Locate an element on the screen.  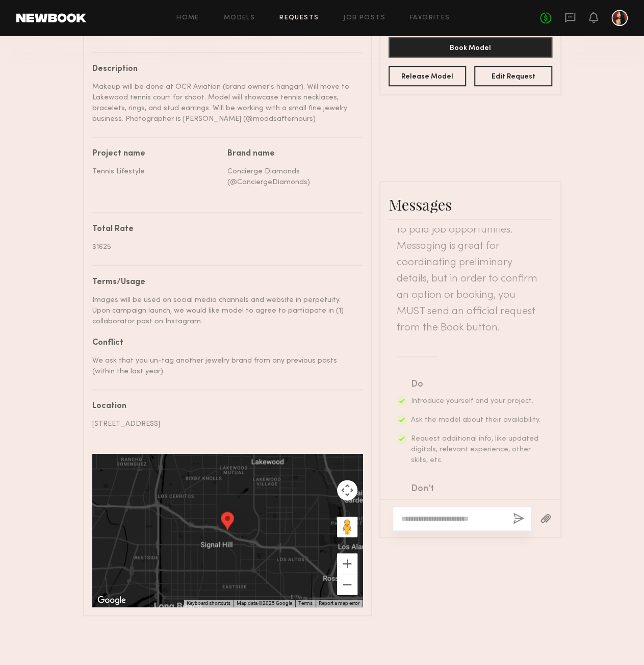
div: Images will be used on social media channels and website in perpetuity. Upon campaign launch, we ... is located at coordinates (223, 311).